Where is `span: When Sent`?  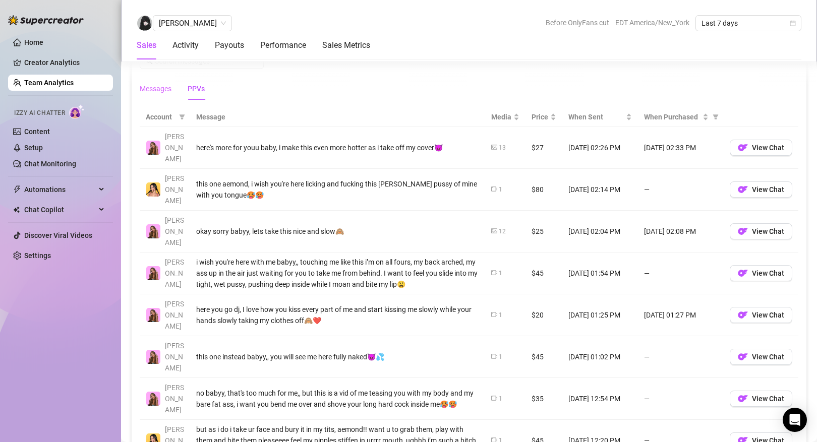
span: When Sent is located at coordinates (596, 117).